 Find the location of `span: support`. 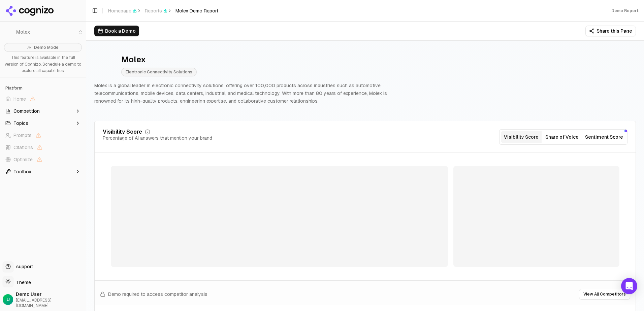

span: support is located at coordinates (23, 267).